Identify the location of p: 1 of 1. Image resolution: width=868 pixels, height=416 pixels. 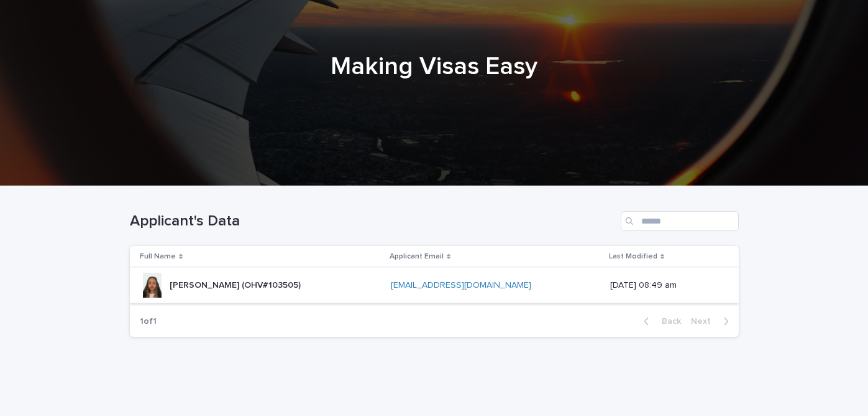
(148, 321).